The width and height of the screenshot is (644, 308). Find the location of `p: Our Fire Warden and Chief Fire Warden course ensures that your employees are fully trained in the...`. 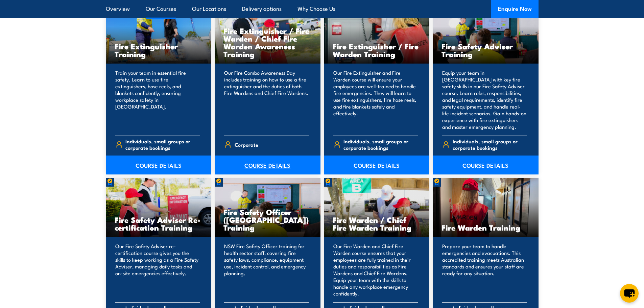

p: Our Fire Warden and Chief Fire Warden course ensures that your employees are fully trained in the... is located at coordinates (376, 270).